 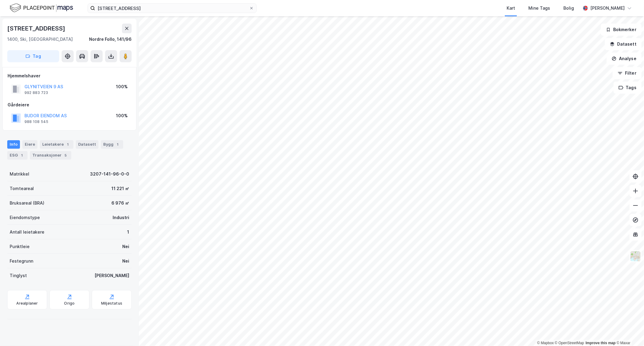 I want to click on div: 988 108 545, so click(x=36, y=122).